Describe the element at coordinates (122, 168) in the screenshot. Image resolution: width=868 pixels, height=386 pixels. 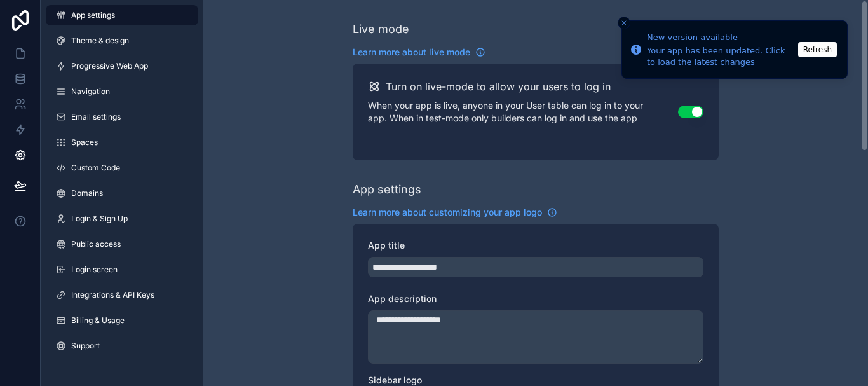
I see `a: Custom Code` at that location.